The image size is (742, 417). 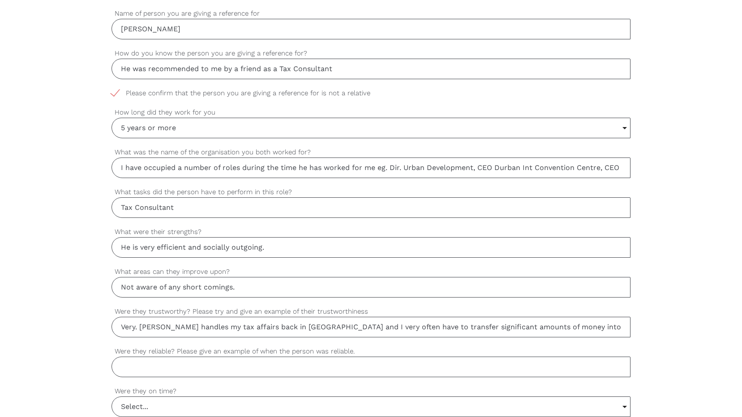 What do you see at coordinates (249, 93) in the screenshot?
I see `span: Please confirm that the person you are giving a reference for is not a relative` at bounding box center [249, 93].